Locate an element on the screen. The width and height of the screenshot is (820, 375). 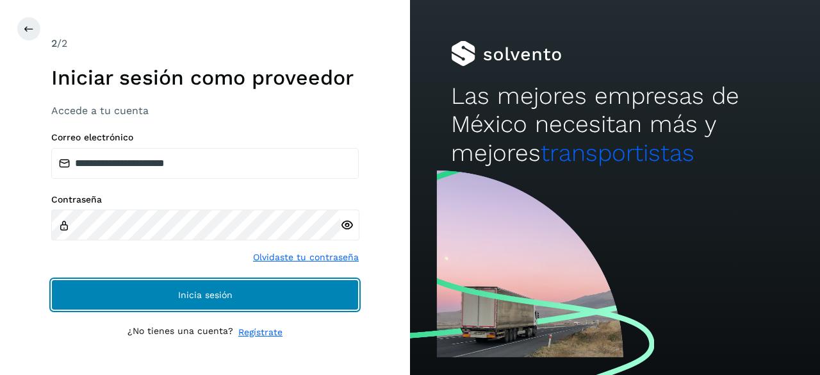
div: /2 is located at coordinates (205, 44).